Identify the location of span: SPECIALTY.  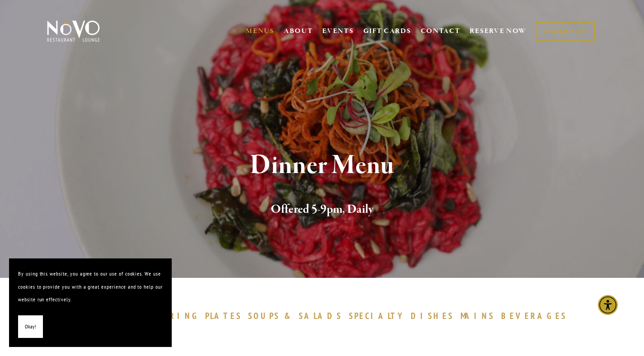
(378, 316).